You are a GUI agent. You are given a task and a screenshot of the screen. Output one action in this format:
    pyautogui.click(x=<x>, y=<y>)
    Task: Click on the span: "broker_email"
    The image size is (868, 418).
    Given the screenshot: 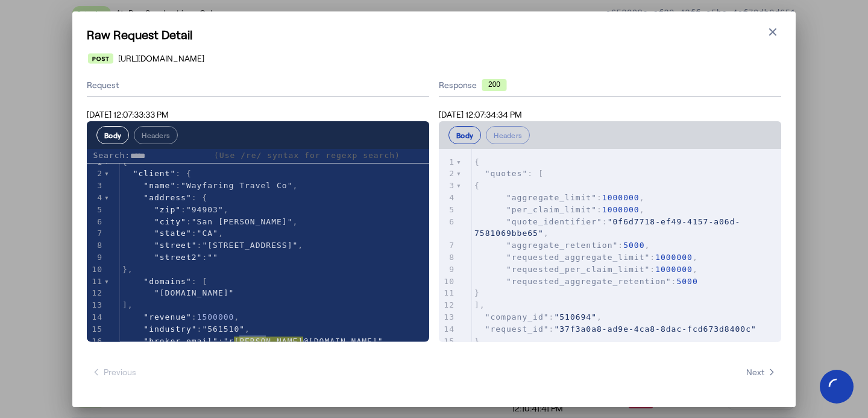 What is the action you would take?
    pyautogui.click(x=181, y=341)
    